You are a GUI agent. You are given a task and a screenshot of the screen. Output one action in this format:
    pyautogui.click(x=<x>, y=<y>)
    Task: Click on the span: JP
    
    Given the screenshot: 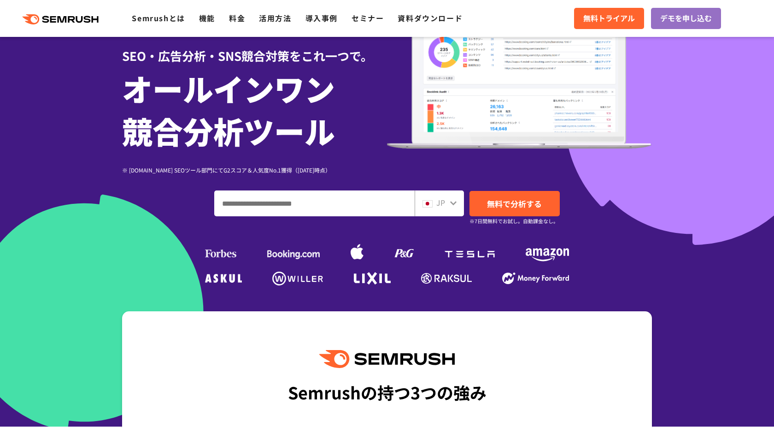 What is the action you would take?
    pyautogui.click(x=440, y=202)
    